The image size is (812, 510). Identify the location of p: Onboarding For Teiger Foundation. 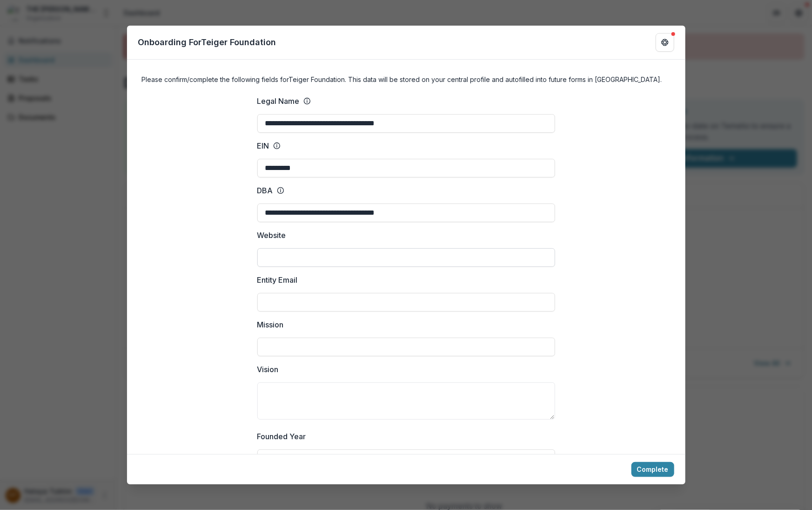
(207, 42).